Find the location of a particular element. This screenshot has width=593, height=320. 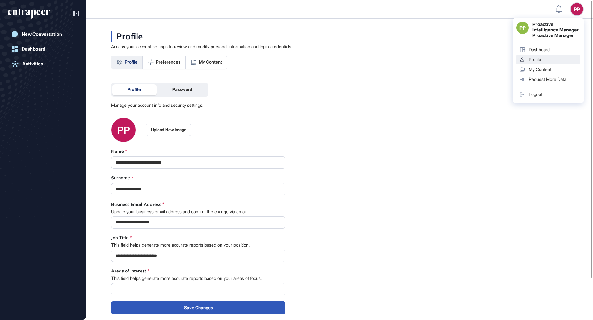

label: Surname is located at coordinates (120, 178).